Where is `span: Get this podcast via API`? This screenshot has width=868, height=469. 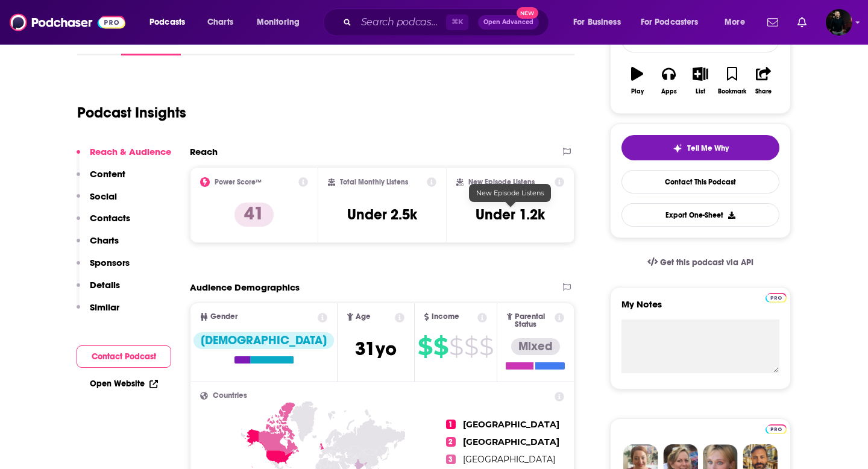 span: Get this podcast via API is located at coordinates (706, 262).